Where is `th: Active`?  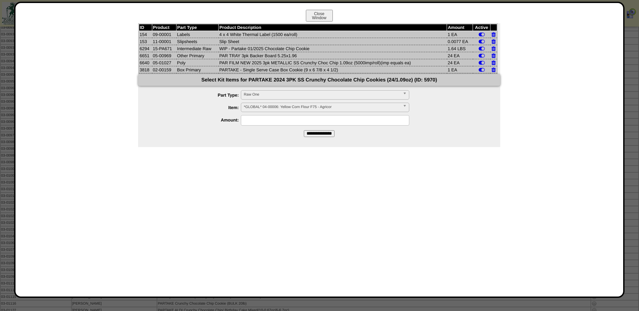
th: Active is located at coordinates (482, 28).